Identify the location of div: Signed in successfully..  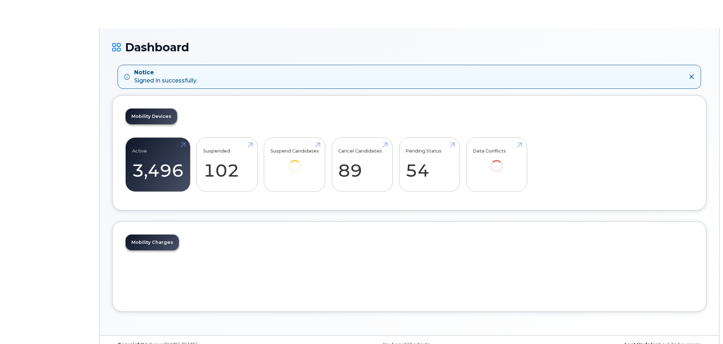
(166, 77).